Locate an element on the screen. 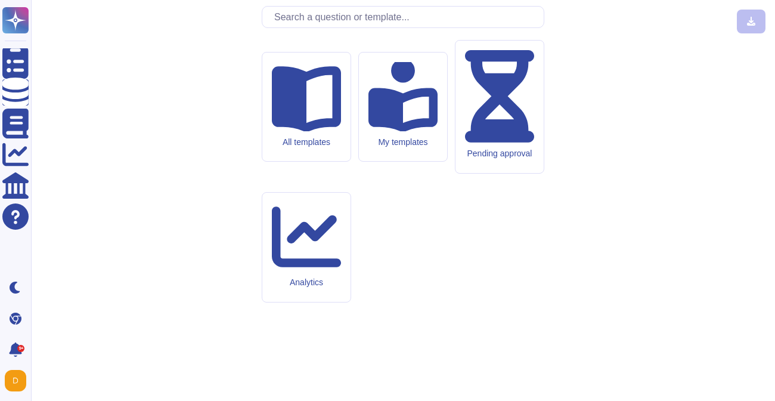 The width and height of the screenshot is (775, 401). input: Search a question or template... is located at coordinates (406, 17).